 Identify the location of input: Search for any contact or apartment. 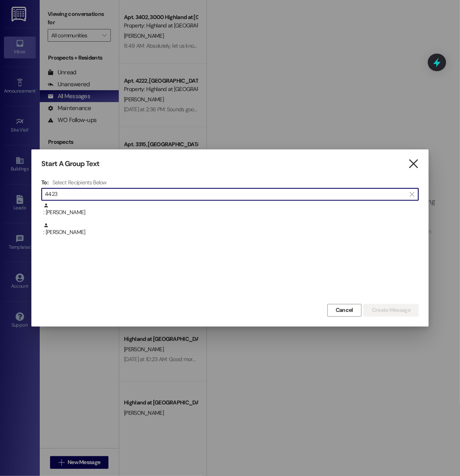
(226, 194).